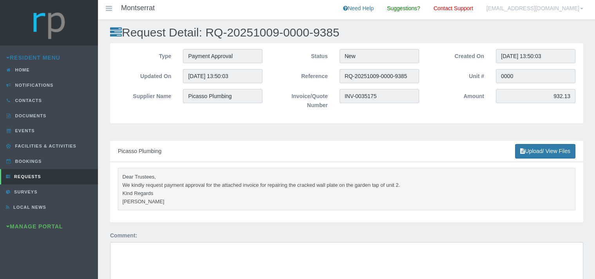  I want to click on label: Created On, so click(458, 55).